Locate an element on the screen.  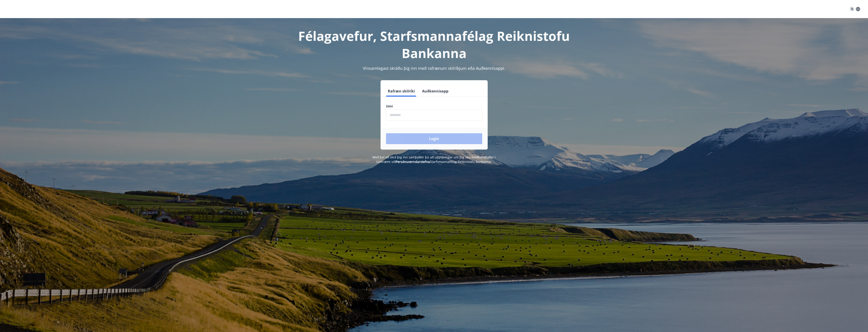
span: Vinsamlegast skráðu þig inn með rafrænum skilríkjum eða Auðkennisappi. is located at coordinates (434, 68).